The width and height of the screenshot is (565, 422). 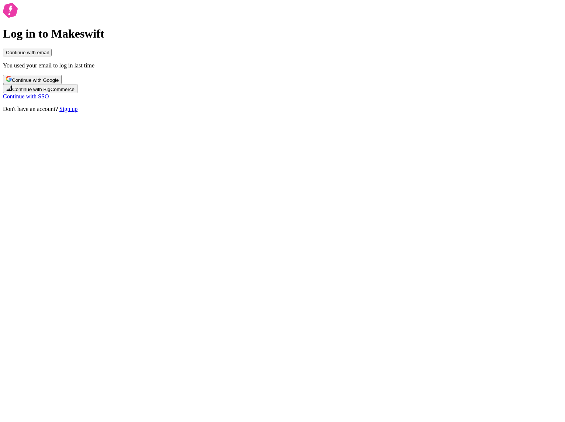 What do you see at coordinates (40, 89) in the screenshot?
I see `button: Continue with BigCommerce` at bounding box center [40, 89].